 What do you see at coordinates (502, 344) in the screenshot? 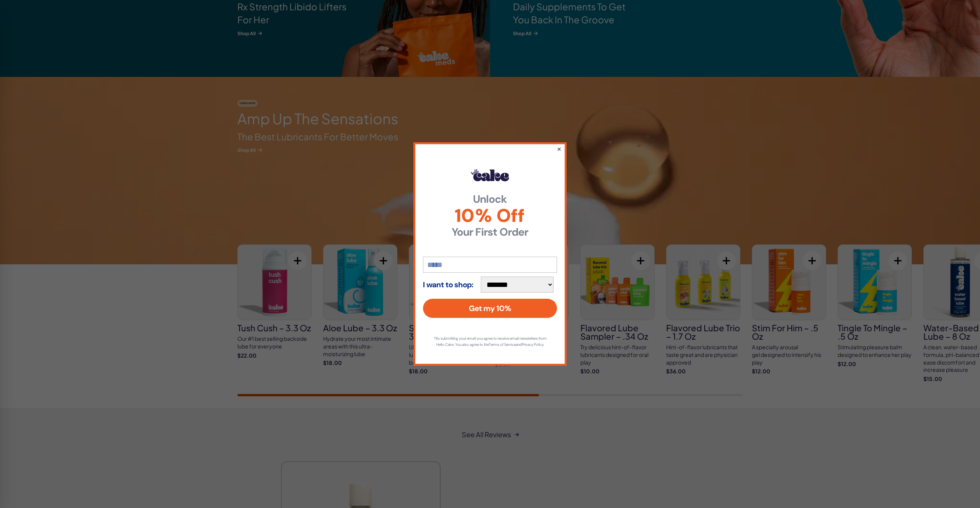
I see `a: Terms of Service` at bounding box center [502, 344].